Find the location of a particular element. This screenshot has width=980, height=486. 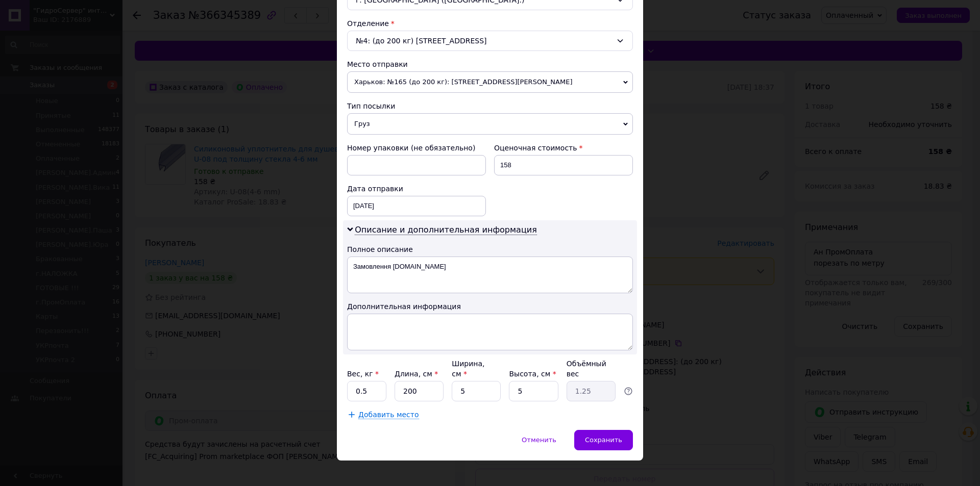

div: Объёмный вес is located at coordinates (591, 369).